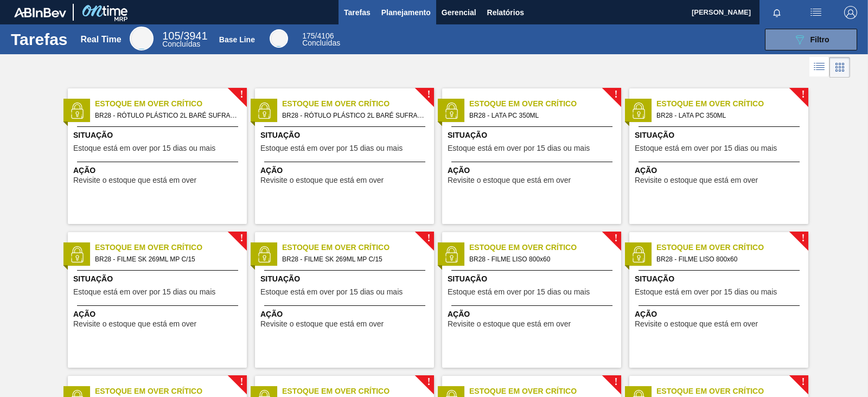 The image size is (868, 397). I want to click on button: Notificações, so click(777, 12).